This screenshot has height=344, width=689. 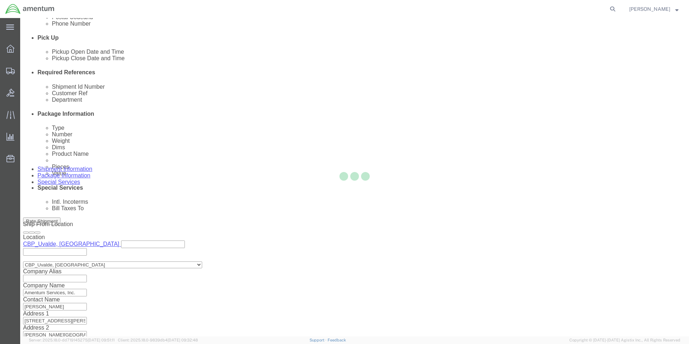 What do you see at coordinates (319, 340) in the screenshot?
I see `a: Support` at bounding box center [319, 340].